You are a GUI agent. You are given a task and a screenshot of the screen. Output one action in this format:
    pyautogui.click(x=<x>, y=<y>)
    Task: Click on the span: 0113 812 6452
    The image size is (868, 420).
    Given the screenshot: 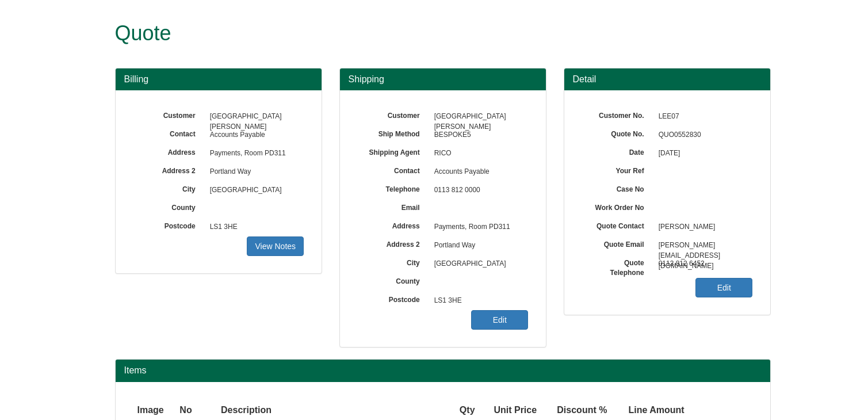 What is the action you would take?
    pyautogui.click(x=704, y=264)
    